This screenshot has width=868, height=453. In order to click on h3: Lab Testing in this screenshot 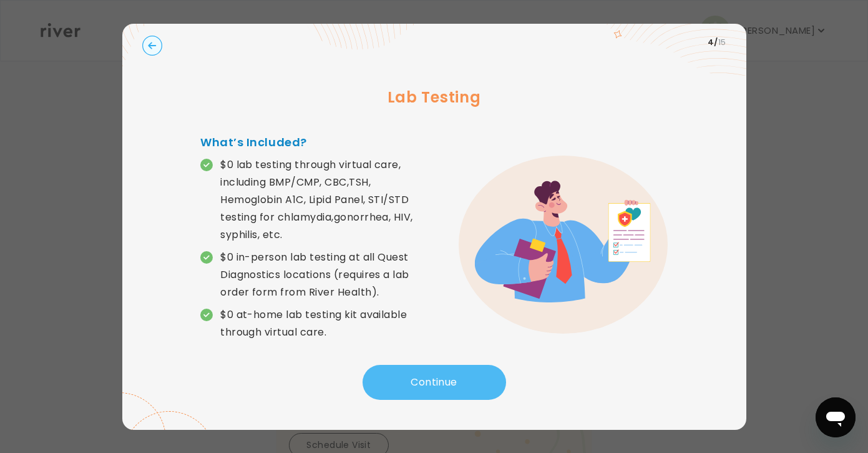, I will do `click(434, 97)`.